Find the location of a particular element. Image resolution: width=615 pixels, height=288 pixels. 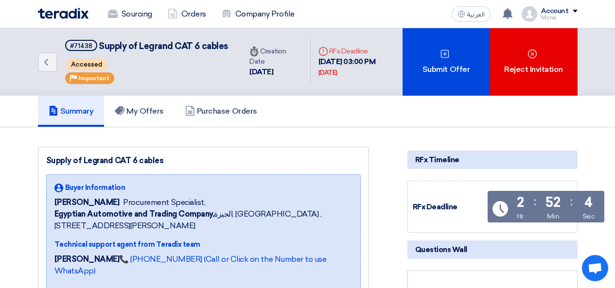

div: Mona is located at coordinates (559, 17).